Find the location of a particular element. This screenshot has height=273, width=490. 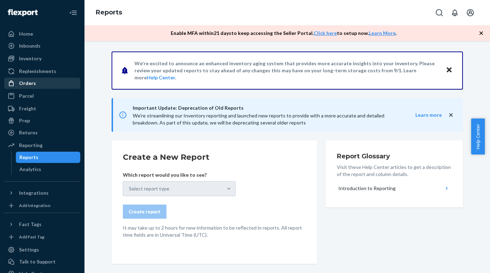

p: Visit these Help Center articles to get a description of the report and column details. is located at coordinates (395, 170).